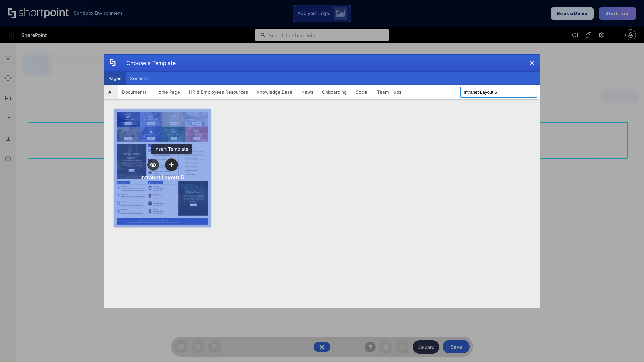  Describe the element at coordinates (218, 92) in the screenshot. I see `button: HR & Employees Resources` at that location.